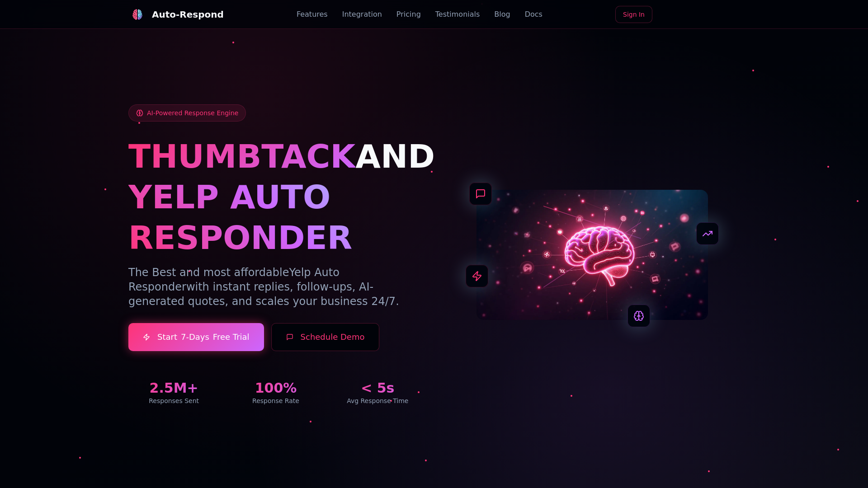  I want to click on a: Integration, so click(362, 14).